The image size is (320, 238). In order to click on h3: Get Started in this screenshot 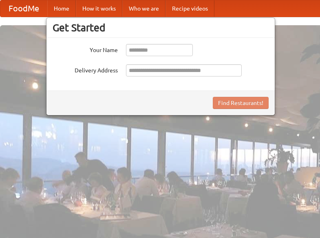, I will do `click(161, 28)`.